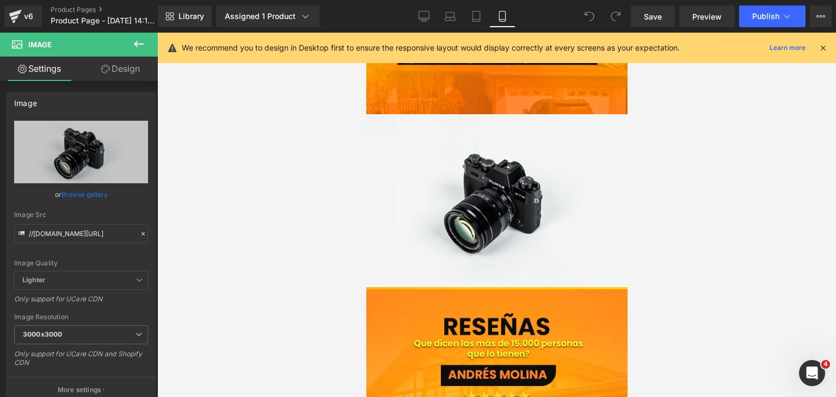 The image size is (836, 397). What do you see at coordinates (42, 334) in the screenshot?
I see `b: 3000x3000` at bounding box center [42, 334].